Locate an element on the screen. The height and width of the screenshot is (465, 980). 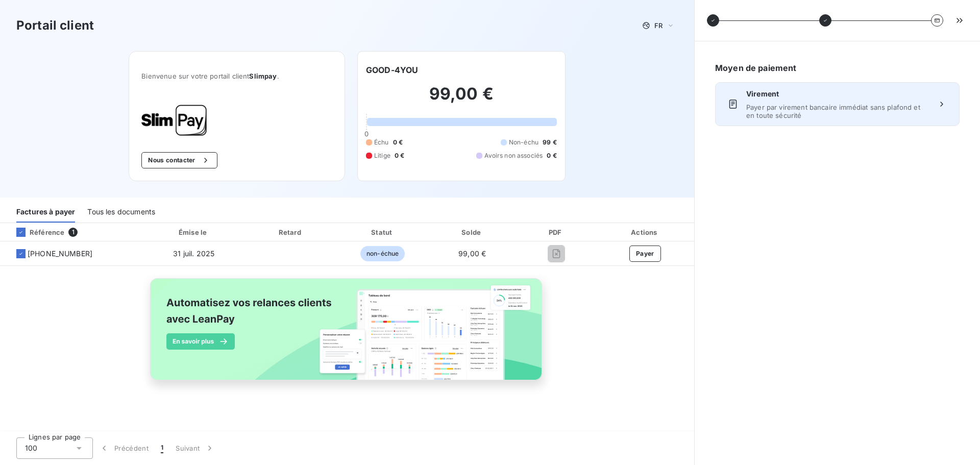
div: Actions is located at coordinates (645, 232).